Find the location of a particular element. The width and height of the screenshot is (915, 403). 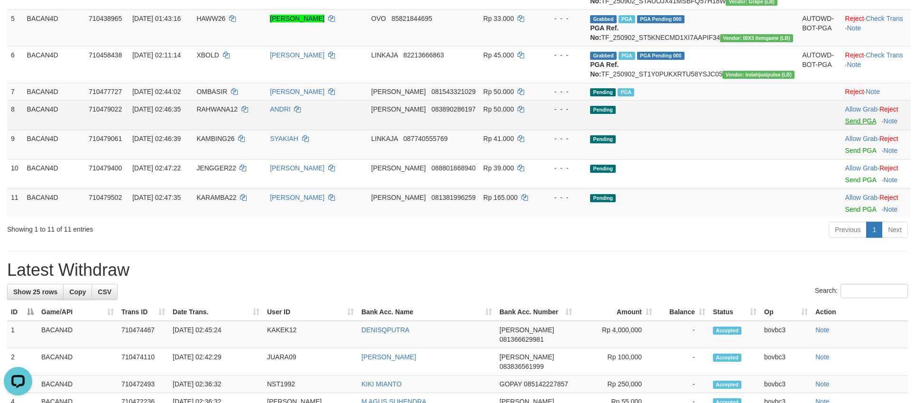

span: PGA is located at coordinates (626, 92).